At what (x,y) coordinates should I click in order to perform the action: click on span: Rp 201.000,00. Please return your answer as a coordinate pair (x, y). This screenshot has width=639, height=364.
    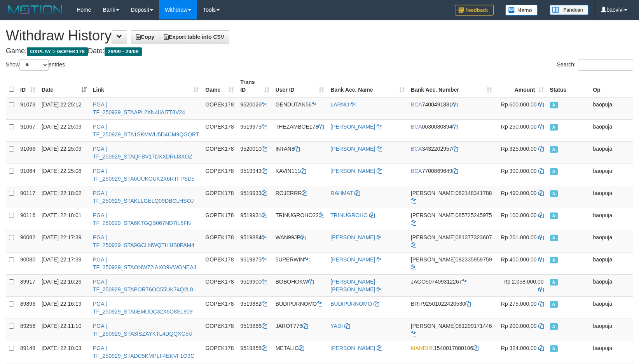
    Looking at the image, I should click on (519, 238).